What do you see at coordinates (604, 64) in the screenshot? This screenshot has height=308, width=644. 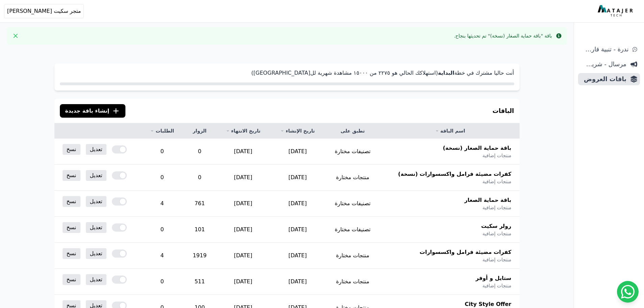 I see `span: مرسال - شريط دعاية` at bounding box center [604, 64].